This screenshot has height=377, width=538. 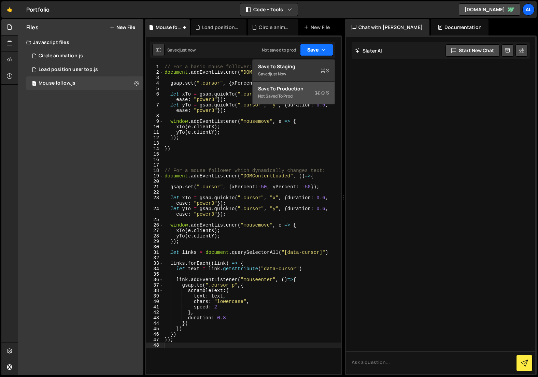 What do you see at coordinates (155, 149) in the screenshot?
I see `div: 14` at bounding box center [155, 149].